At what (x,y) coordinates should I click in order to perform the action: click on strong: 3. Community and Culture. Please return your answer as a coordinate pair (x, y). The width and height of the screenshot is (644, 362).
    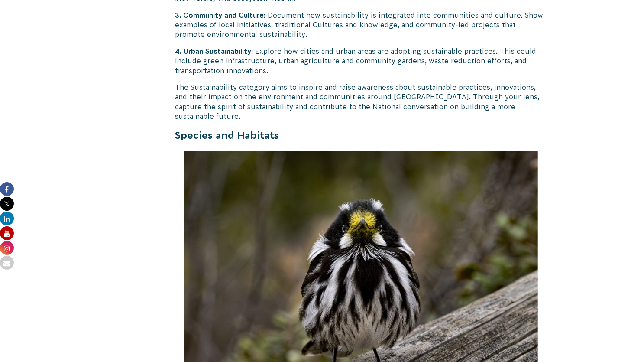
    Looking at the image, I should click on (220, 15).